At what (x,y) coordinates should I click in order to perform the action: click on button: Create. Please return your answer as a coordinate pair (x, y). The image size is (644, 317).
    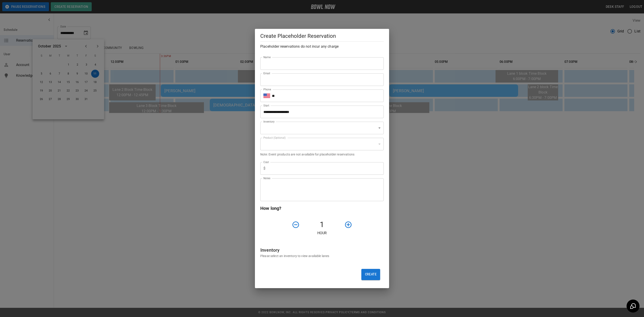
    Looking at the image, I should click on (371, 275).